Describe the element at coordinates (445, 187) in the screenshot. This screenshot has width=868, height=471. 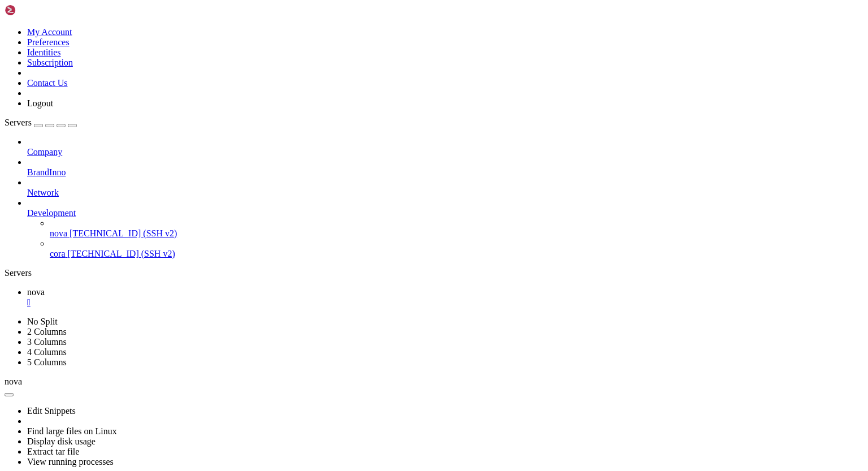
I see `li: Network` at that location.